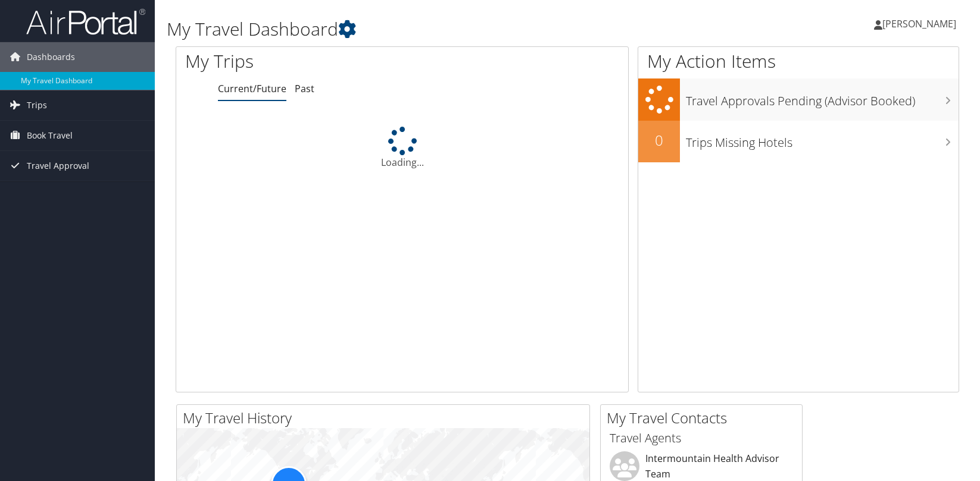 This screenshot has height=481, width=980. I want to click on h2: My Travel Contacts, so click(705, 418).